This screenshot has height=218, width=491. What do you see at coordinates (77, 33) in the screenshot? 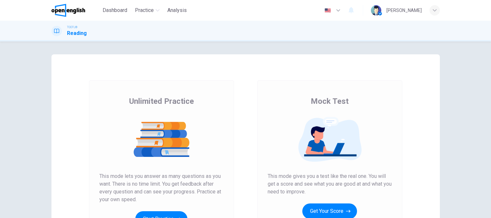
I see `h1: Reading` at bounding box center [77, 33].